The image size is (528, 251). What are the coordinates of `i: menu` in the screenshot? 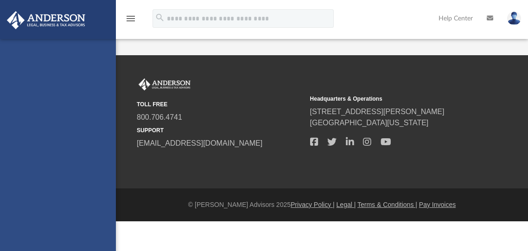 It's located at (131, 19).